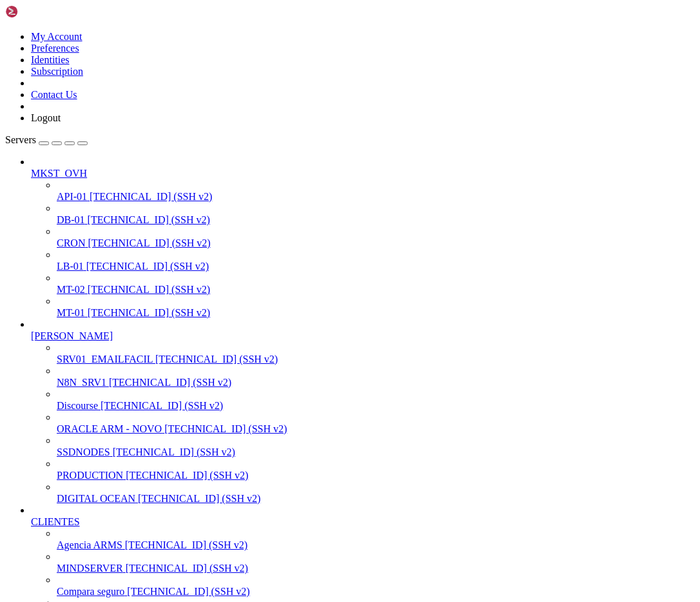 Image resolution: width=700 pixels, height=602 pixels. What do you see at coordinates (268, 219) in the screenshot?
I see `x-row: A imagem :` at bounding box center [268, 219].